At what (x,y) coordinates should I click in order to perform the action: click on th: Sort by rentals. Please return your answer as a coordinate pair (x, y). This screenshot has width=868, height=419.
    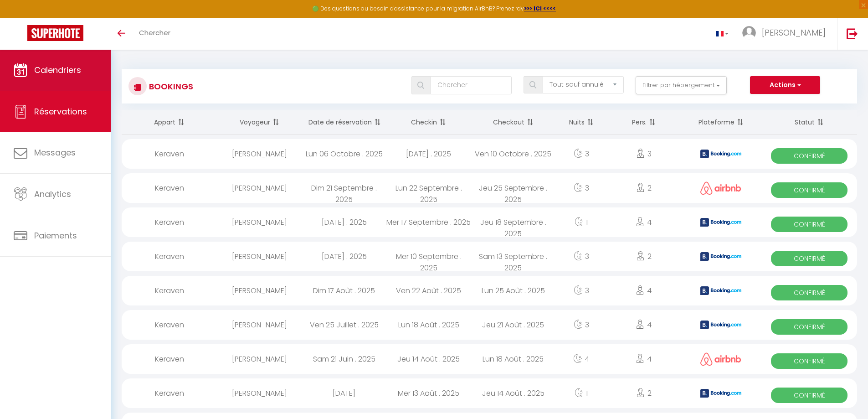
    Looking at the image, I should click on (170, 122).